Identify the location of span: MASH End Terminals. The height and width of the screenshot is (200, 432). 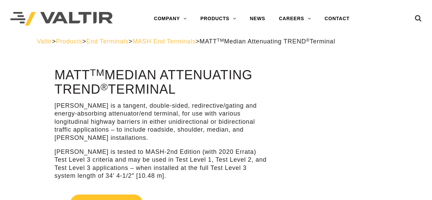
(164, 41).